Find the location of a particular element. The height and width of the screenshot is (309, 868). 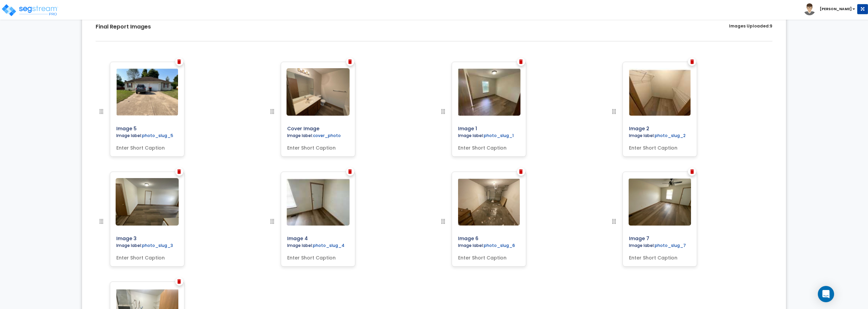

label: photo_slug_7 is located at coordinates (670, 245).